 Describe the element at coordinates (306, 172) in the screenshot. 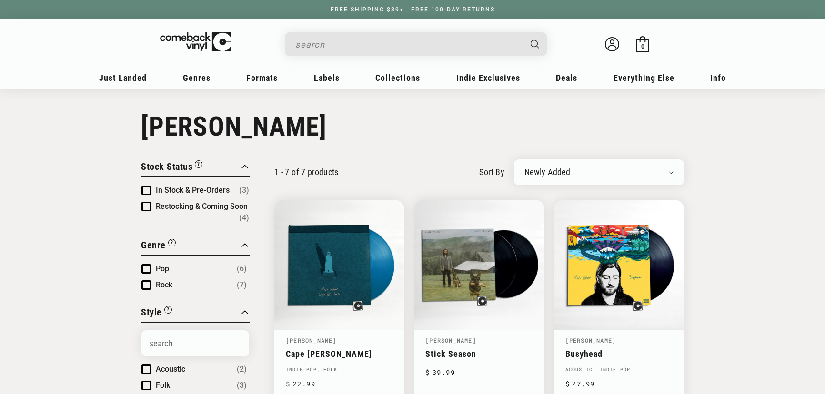

I see `p: 1 - 7 of 7 products` at that location.